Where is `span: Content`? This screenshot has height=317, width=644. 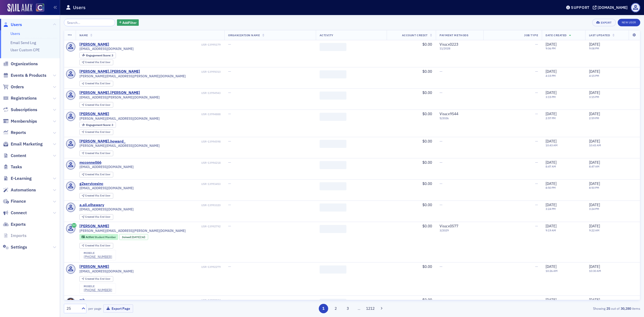
span: Content is located at coordinates (19, 156).